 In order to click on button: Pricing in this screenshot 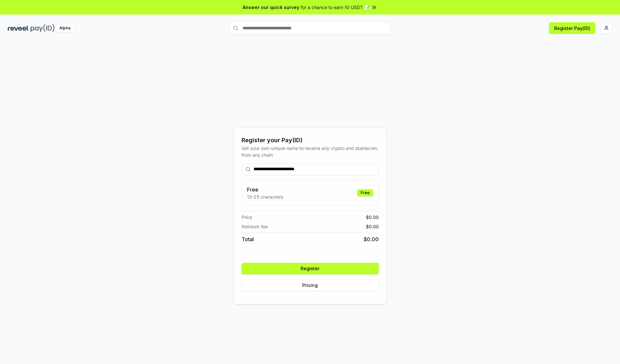, I will do `click(310, 285)`.